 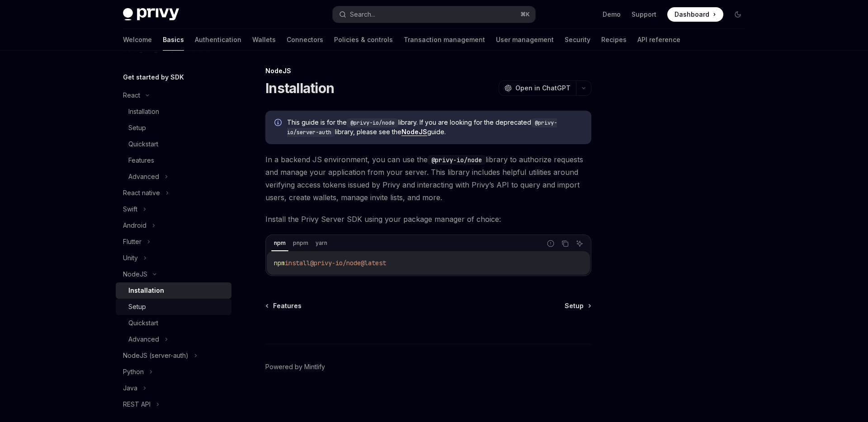 What do you see at coordinates (141, 160) in the screenshot?
I see `div: Features` at bounding box center [141, 160].